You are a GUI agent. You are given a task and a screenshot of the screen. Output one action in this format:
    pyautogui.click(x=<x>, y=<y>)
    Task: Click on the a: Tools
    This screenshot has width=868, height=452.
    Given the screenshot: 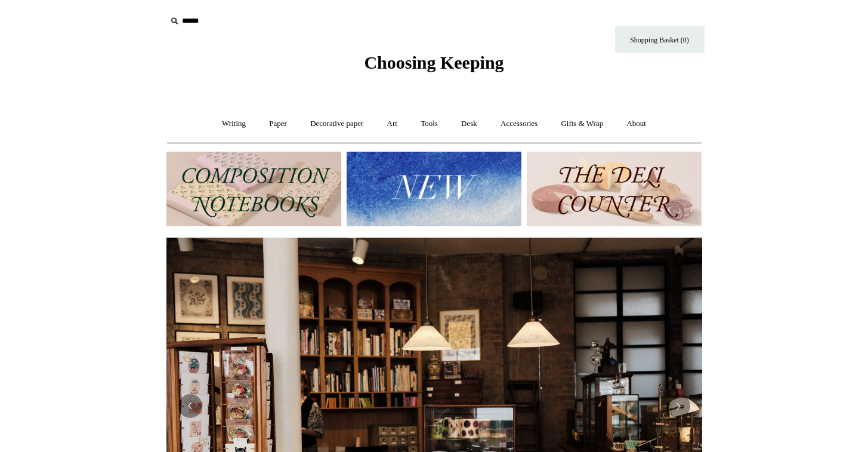 What is the action you would take?
    pyautogui.click(x=429, y=124)
    